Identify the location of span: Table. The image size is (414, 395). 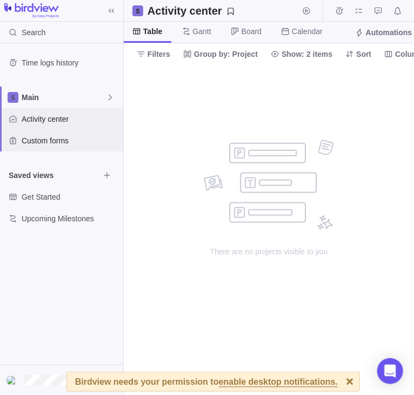
(153, 31).